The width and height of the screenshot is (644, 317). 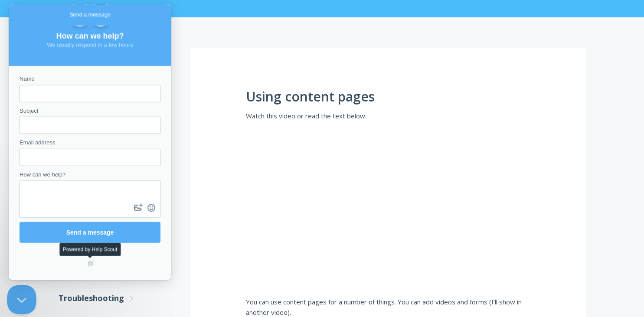 What do you see at coordinates (28, 138) in the screenshot?
I see `span: Email address` at bounding box center [28, 138].